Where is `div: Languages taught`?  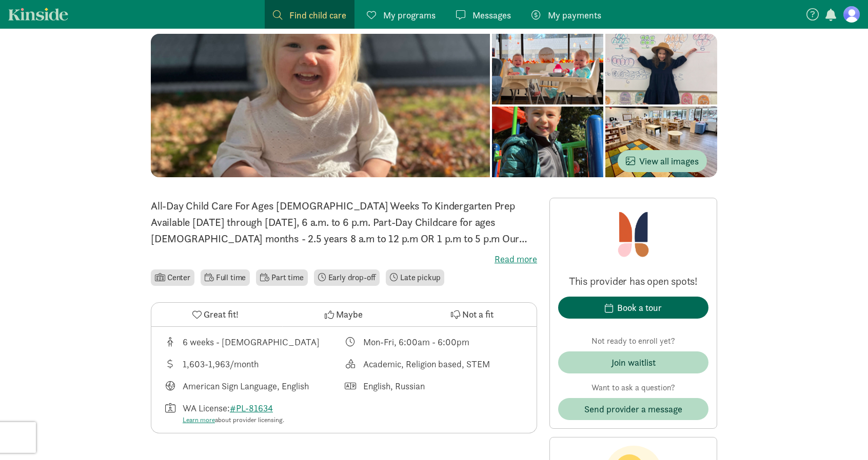 div: Languages taught is located at coordinates (254, 386).